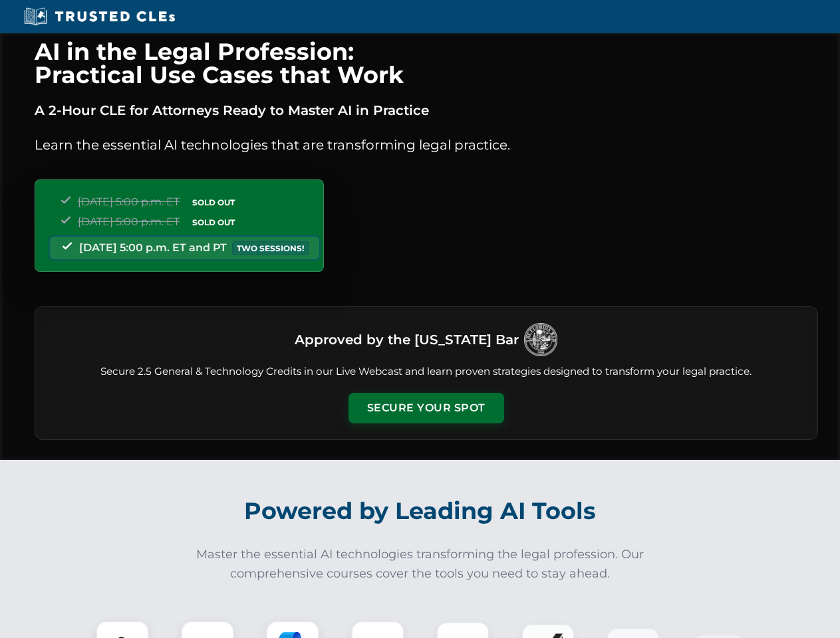  I want to click on h2: Powered by Leading AI Tools, so click(420, 511).